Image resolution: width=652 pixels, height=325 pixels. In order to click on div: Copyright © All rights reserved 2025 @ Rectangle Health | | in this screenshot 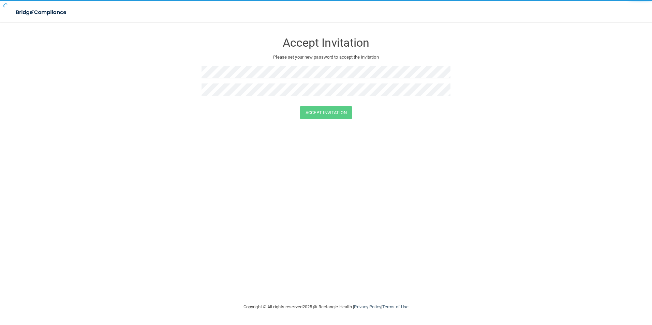, I will do `click(326, 307)`.